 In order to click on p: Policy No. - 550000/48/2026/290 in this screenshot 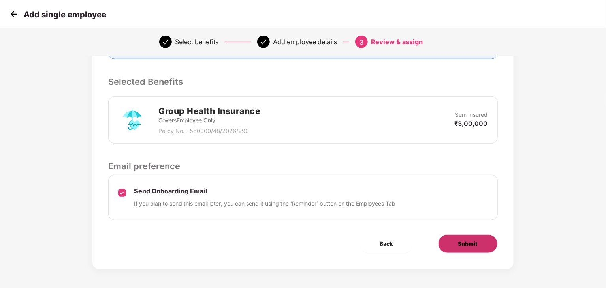, I will do `click(209, 131)`.